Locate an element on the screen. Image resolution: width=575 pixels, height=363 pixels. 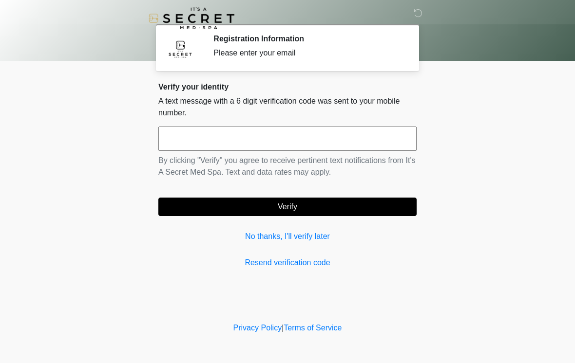
img: It's A Secret Med Spa Logo is located at coordinates (191, 18).